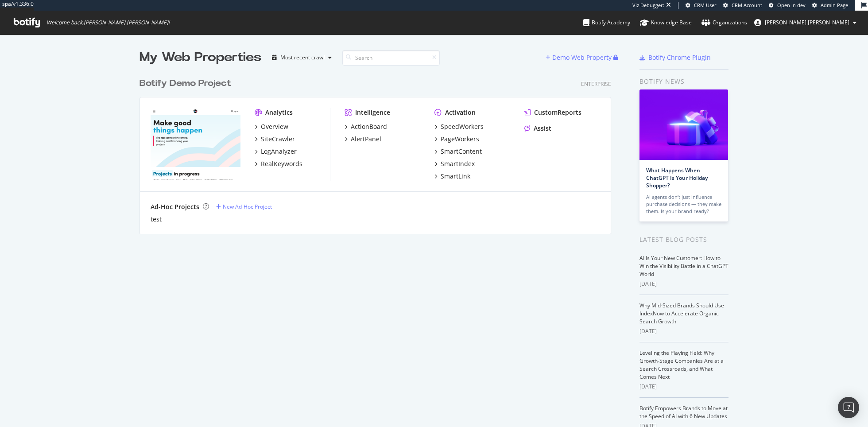  What do you see at coordinates (363, 139) in the screenshot?
I see `a: AlertPanel` at bounding box center [363, 139].